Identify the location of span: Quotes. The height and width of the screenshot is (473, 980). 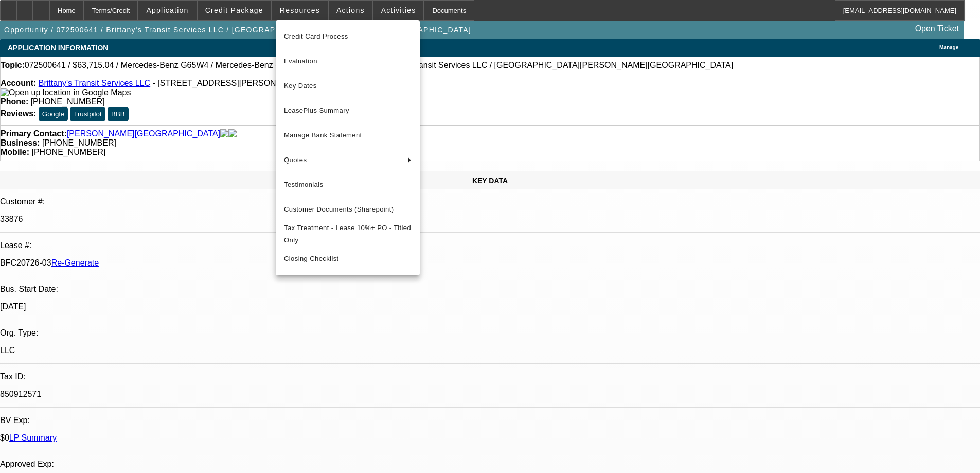
(342, 160).